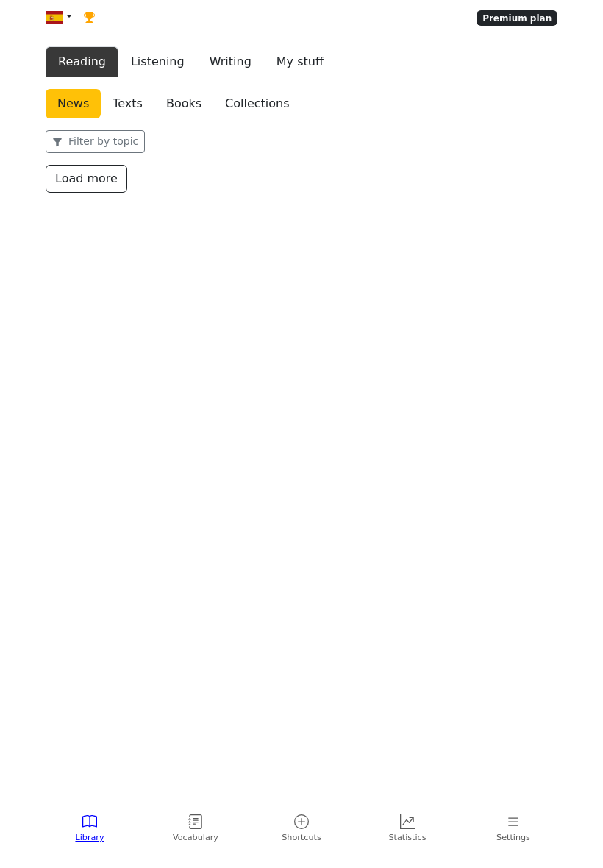 The height and width of the screenshot is (868, 603). I want to click on a: News, so click(73, 104).